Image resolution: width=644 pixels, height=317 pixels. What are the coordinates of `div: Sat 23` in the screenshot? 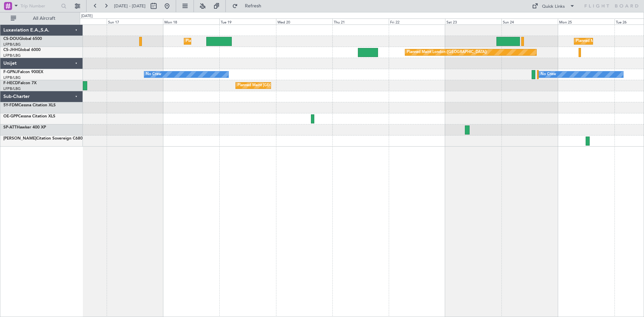 It's located at (473, 22).